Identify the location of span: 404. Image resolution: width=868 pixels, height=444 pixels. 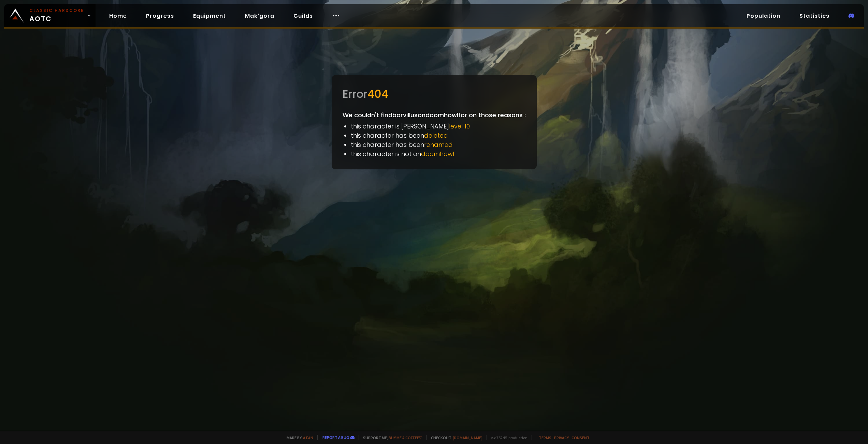
(377, 94).